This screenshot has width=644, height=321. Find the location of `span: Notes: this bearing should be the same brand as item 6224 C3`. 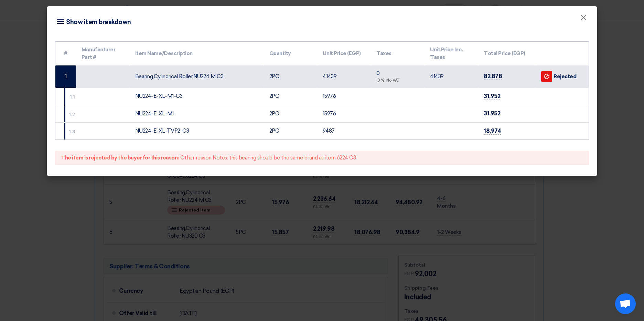

span: Notes: this bearing should be the same brand as item 6224 C3 is located at coordinates (284, 157).